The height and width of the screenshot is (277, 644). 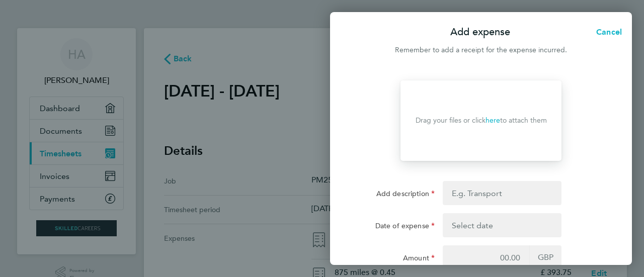 What do you see at coordinates (546, 257) in the screenshot?
I see `span: GBP` at bounding box center [546, 257].